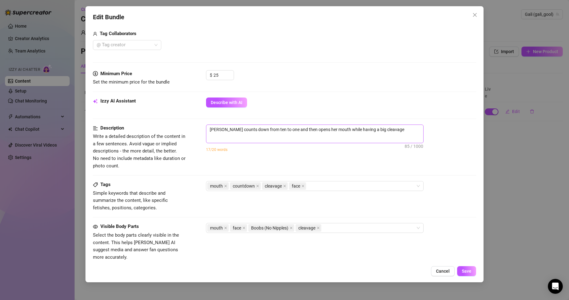  Describe the element at coordinates (443, 271) in the screenshot. I see `button: Cancel` at that location.